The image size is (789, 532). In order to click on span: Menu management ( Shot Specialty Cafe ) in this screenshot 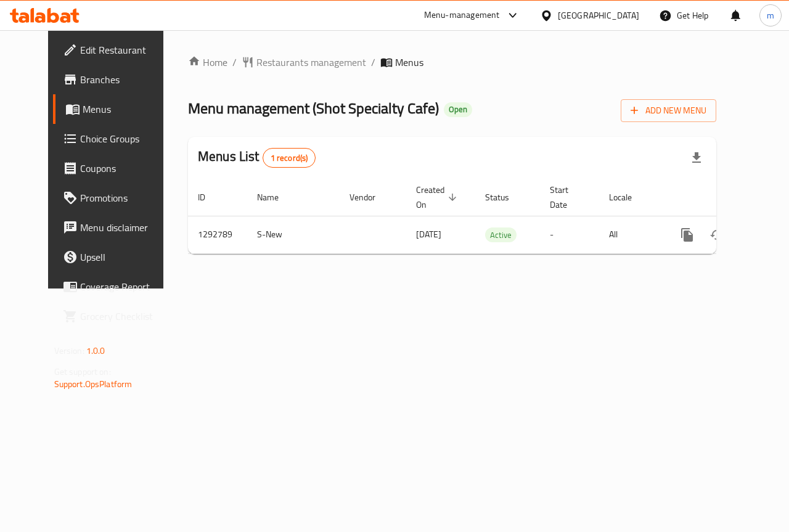, I will do `click(313, 108)`.